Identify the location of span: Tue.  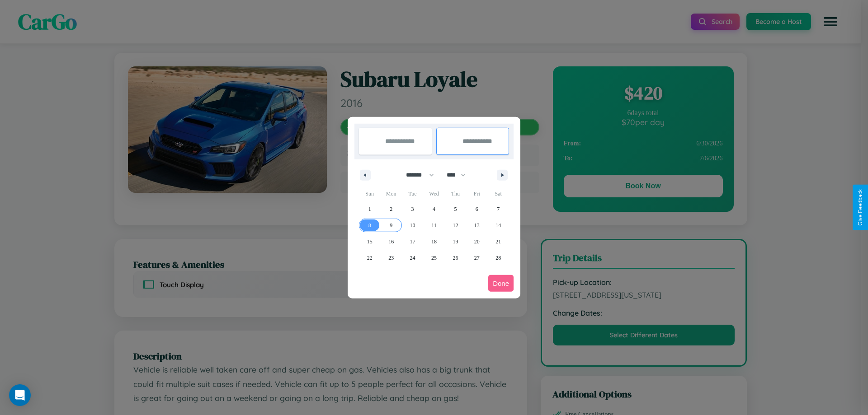
(413, 194).